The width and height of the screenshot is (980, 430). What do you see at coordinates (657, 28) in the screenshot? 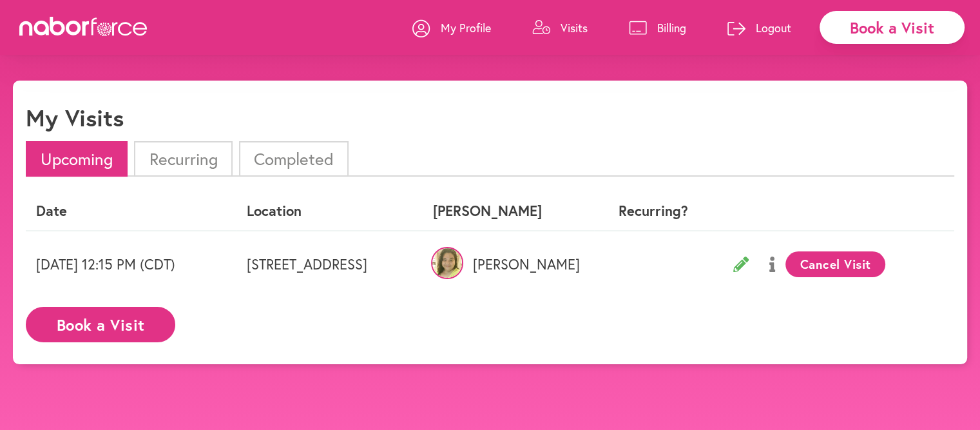
I see `a: Billing` at bounding box center [657, 28].